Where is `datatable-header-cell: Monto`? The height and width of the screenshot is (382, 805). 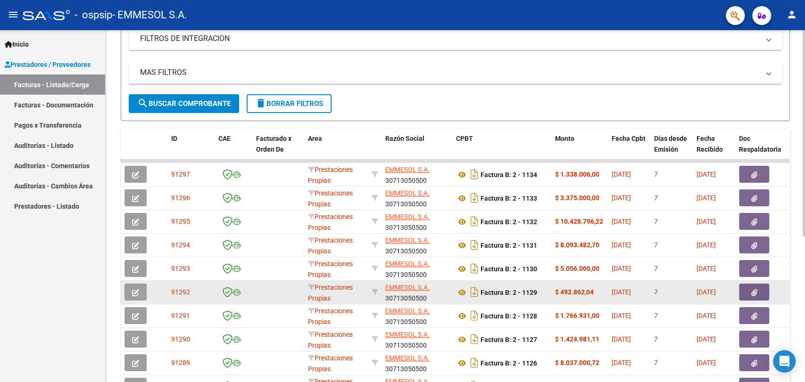
datatable-header-cell: Monto is located at coordinates (579, 149).